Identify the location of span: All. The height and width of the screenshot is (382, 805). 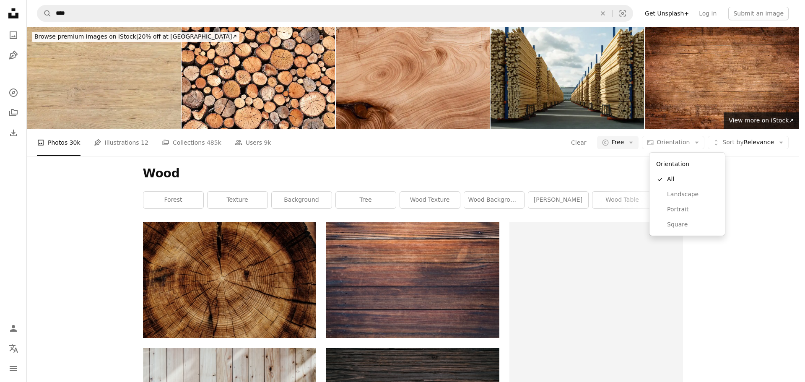
(692, 179).